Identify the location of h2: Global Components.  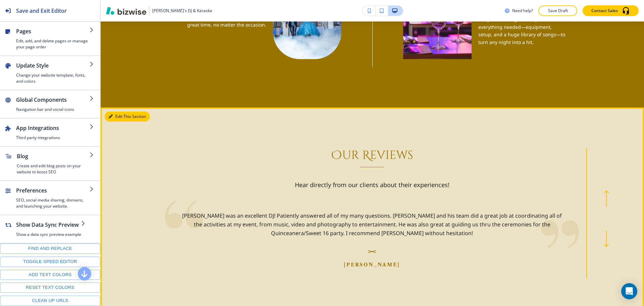
(53, 100).